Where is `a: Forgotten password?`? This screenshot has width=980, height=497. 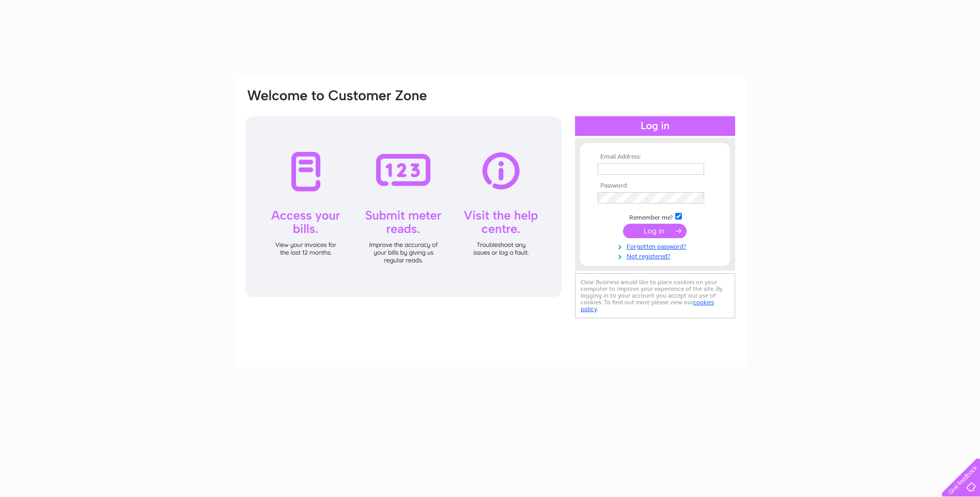
a: Forgotten password? is located at coordinates (656, 245).